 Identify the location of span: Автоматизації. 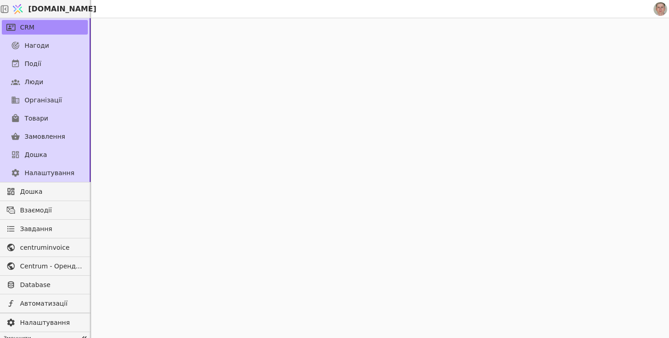
(51, 304).